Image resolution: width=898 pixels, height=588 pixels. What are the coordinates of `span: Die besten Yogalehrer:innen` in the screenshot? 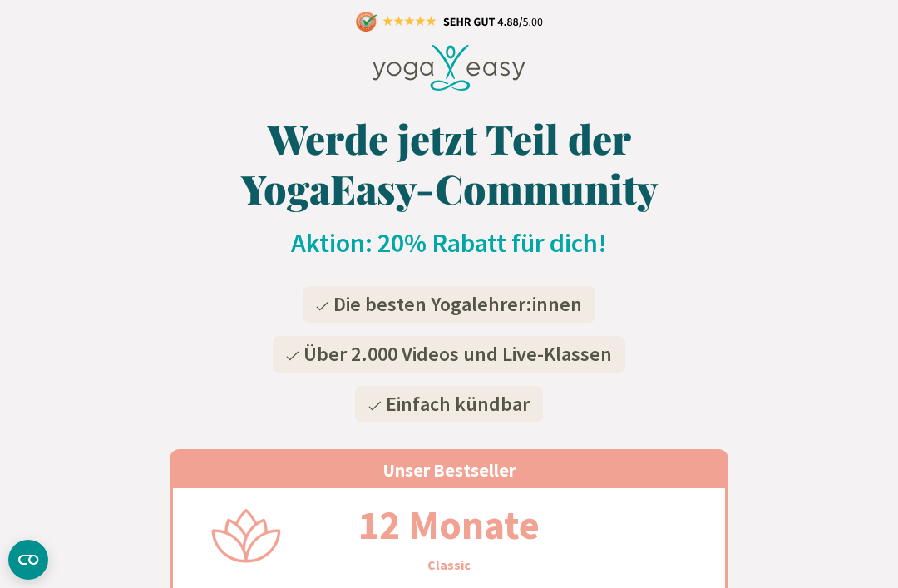 It's located at (457, 304).